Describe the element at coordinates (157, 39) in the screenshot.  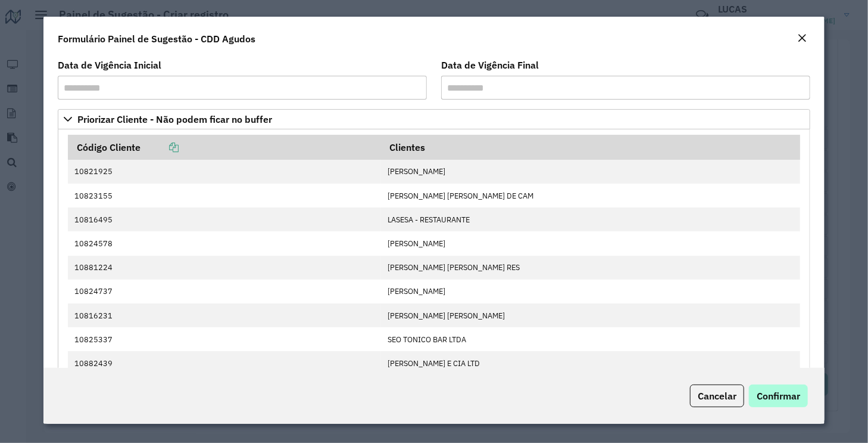
I see `h4: Formulário Painel de Sugestão - CDD Agudos` at that location.